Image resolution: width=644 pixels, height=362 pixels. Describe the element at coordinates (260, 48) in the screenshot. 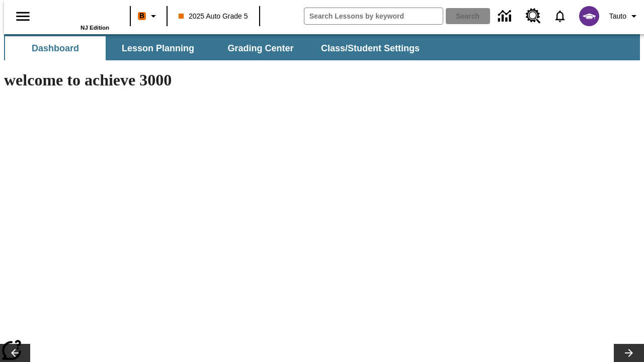

I see `span: Grading Center` at that location.